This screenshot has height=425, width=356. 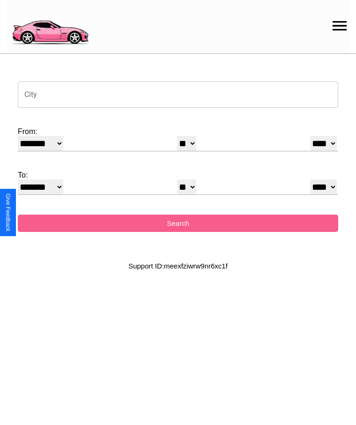 What do you see at coordinates (178, 175) in the screenshot?
I see `label: To:` at bounding box center [178, 175].